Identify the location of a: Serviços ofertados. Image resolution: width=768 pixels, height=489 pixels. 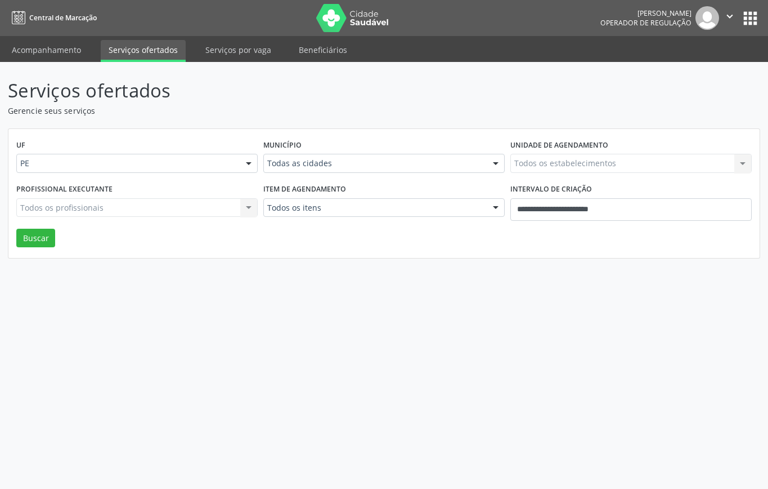
(143, 51).